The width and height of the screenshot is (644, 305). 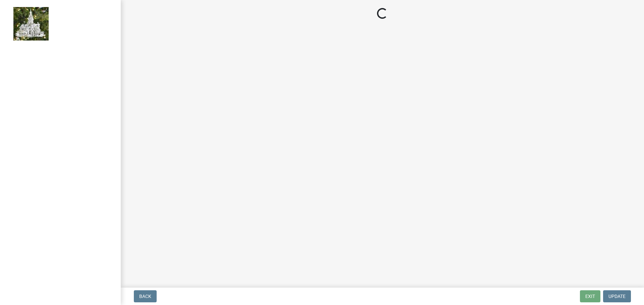 I want to click on button: Update, so click(x=617, y=296).